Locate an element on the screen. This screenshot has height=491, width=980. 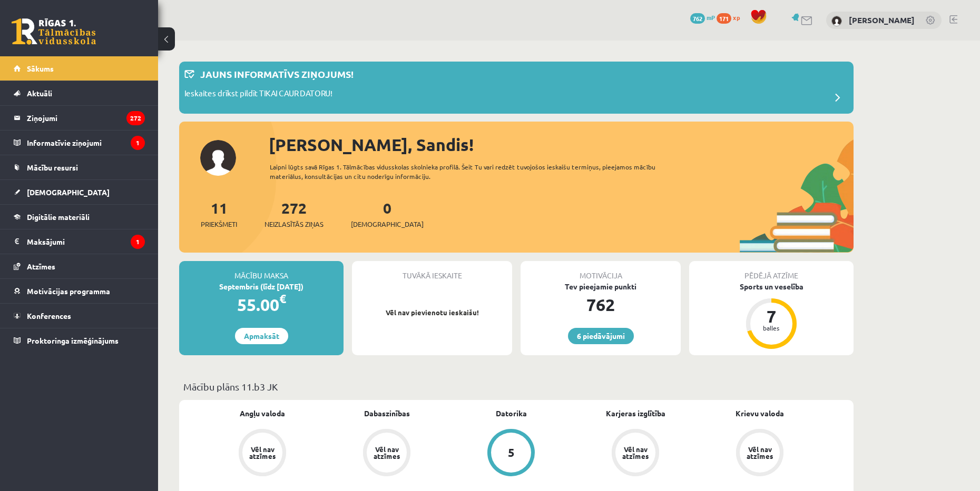
legend: Maksājumi is located at coordinates (86, 242).